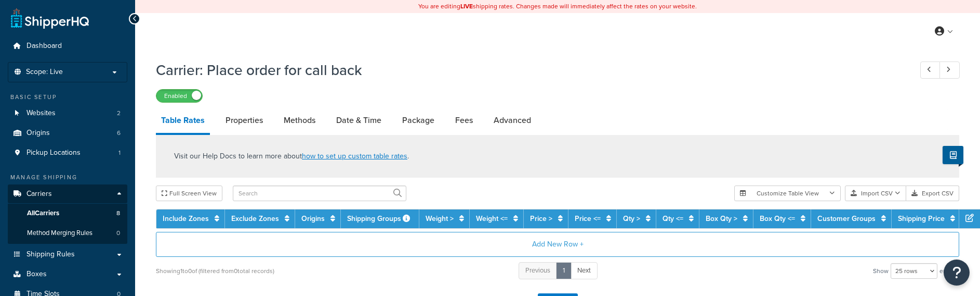  Describe the element at coordinates (68, 97) in the screenshot. I see `div: Basic Setup` at that location.